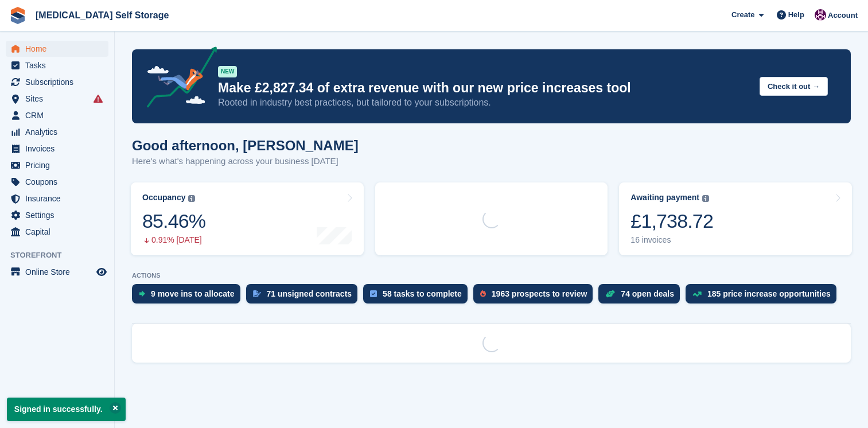  What do you see at coordinates (60, 182) in the screenshot?
I see `span: Coupons` at bounding box center [60, 182].